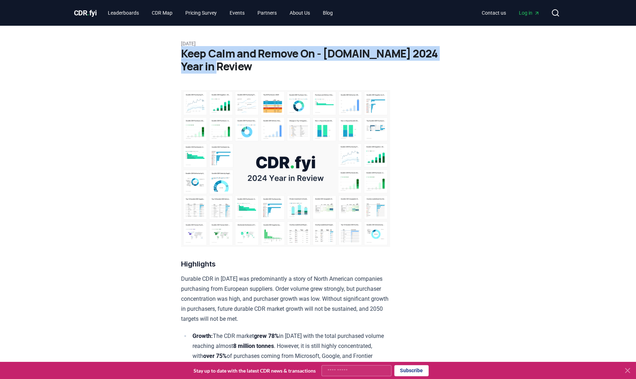 The width and height of the screenshot is (636, 379). What do you see at coordinates (201, 13) in the screenshot?
I see `a: Pricing Survey` at bounding box center [201, 13].